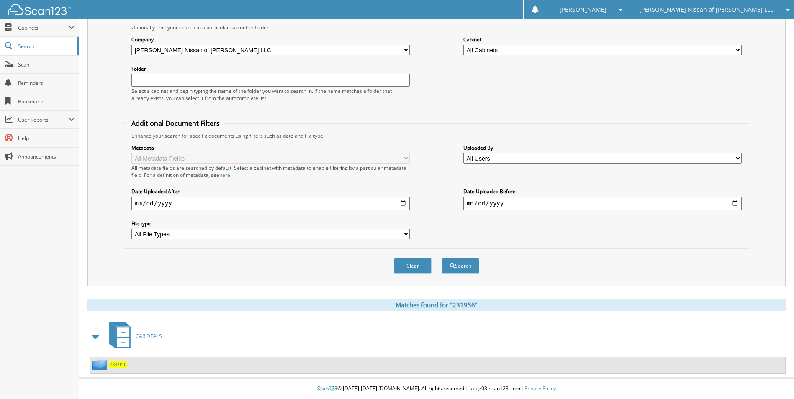 The height and width of the screenshot is (399, 794). Describe the element at coordinates (118, 365) in the screenshot. I see `span: 231956` at that location.